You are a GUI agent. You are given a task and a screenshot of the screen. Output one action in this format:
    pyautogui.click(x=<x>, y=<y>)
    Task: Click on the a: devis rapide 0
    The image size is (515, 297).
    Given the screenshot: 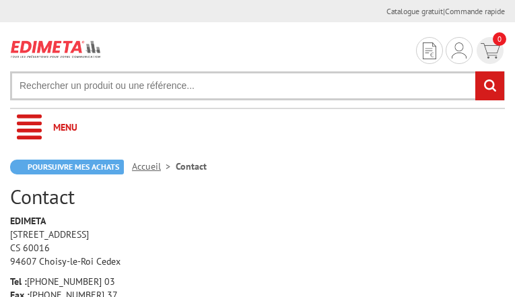 What is the action you would take?
    pyautogui.click(x=490, y=50)
    